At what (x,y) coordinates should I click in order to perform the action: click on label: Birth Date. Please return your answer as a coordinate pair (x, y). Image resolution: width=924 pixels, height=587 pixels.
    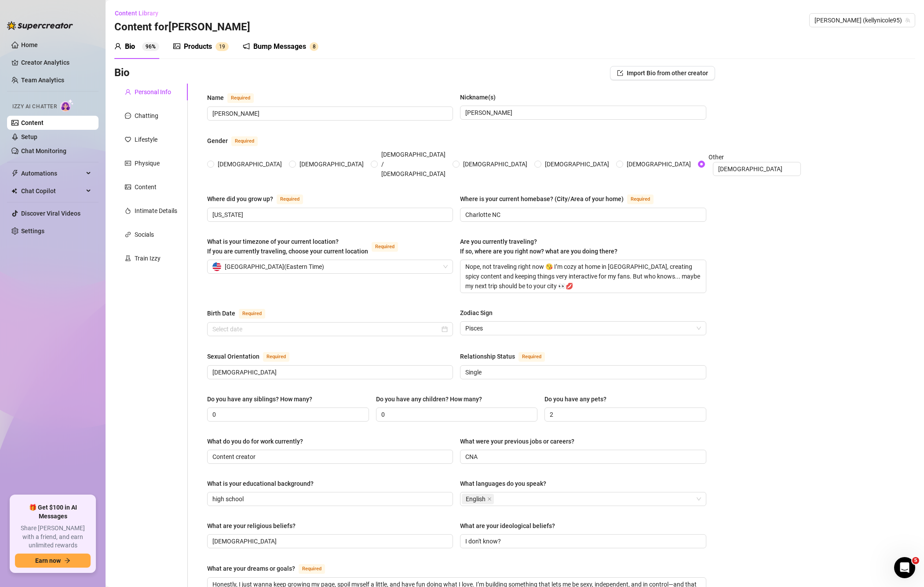
    Looking at the image, I should click on (241, 314).